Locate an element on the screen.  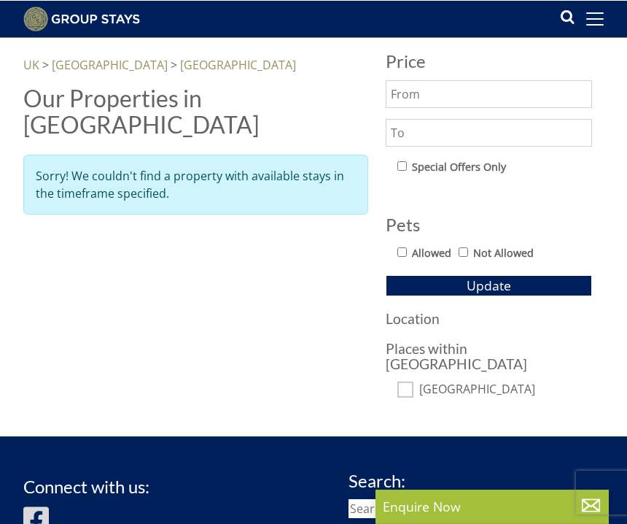
h3: Pets is located at coordinates (489, 224).